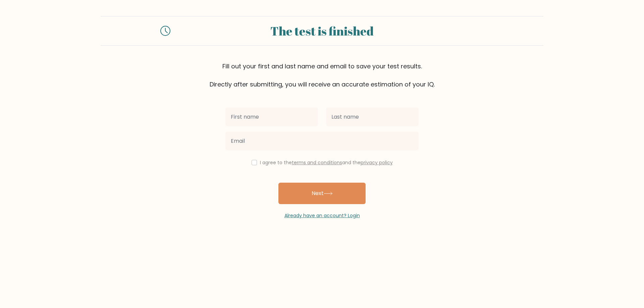  I want to click on input: Email, so click(322, 141).